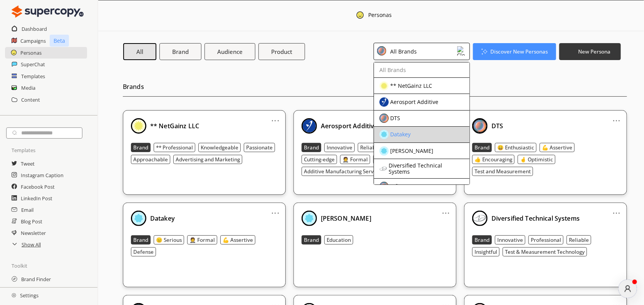 This screenshot has width=644, height=305. I want to click on button: Advertising and Marketing, so click(207, 160).